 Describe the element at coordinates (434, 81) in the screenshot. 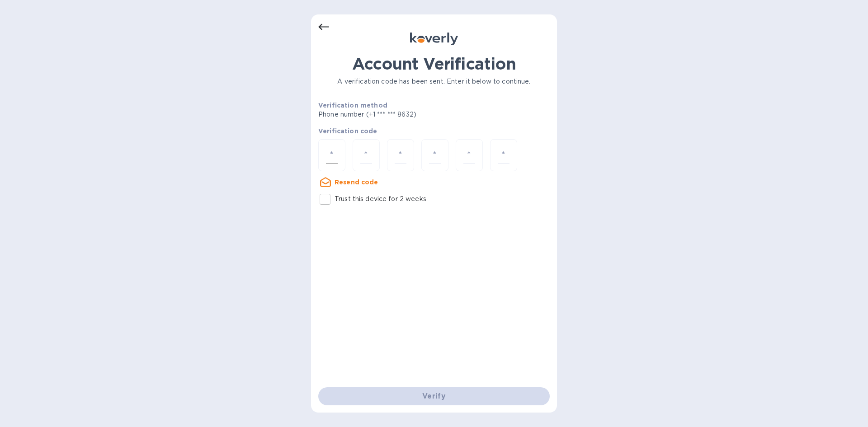

I see `p: A verification code has been sent. Enter it below to continue.` at that location.